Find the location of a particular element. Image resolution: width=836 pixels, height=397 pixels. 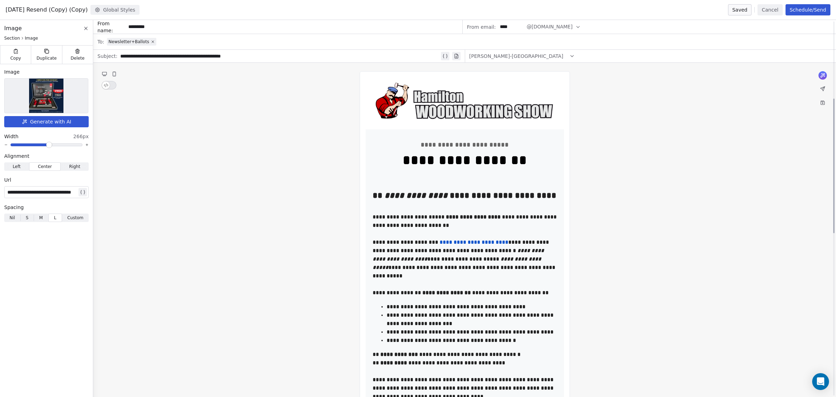

span: Section is located at coordinates (12, 38).